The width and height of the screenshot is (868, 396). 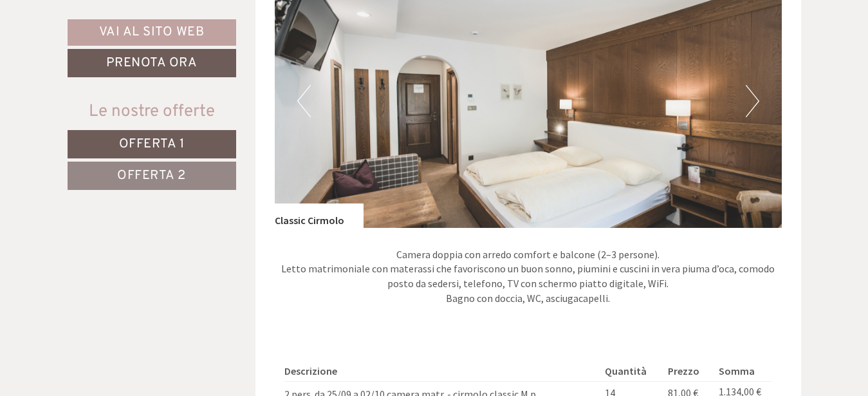 What do you see at coordinates (319, 216) in the screenshot?
I see `div: Classic Cirmolo` at bounding box center [319, 216].